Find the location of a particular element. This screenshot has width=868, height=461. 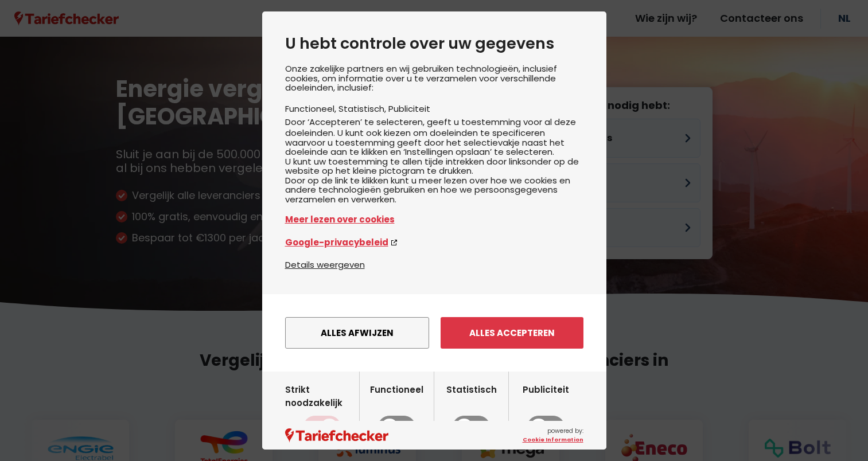

li: Publiciteit is located at coordinates (409, 108).